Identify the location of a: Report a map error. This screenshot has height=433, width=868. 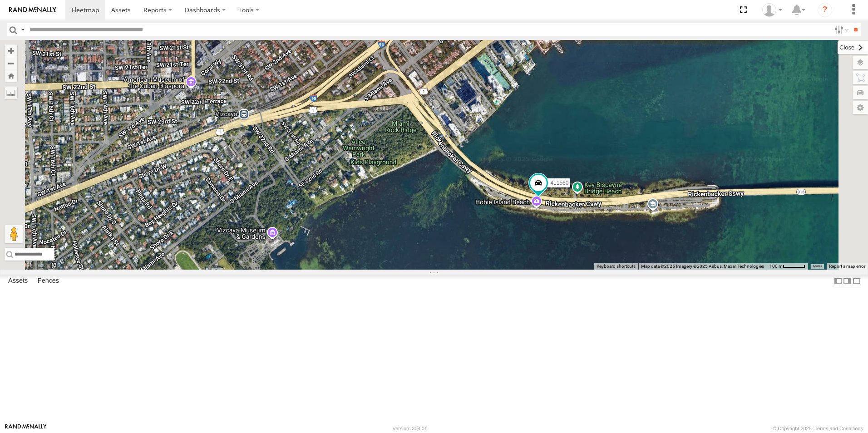
(847, 266).